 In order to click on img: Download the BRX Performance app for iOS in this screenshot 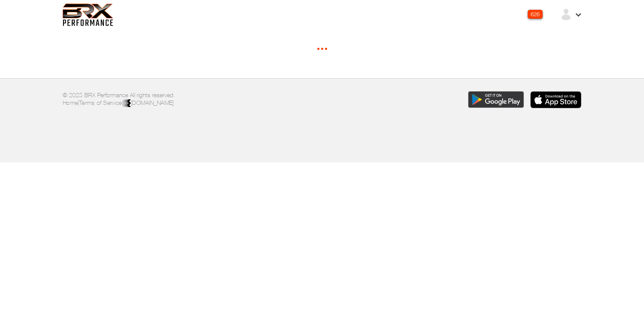, I will do `click(556, 100)`.